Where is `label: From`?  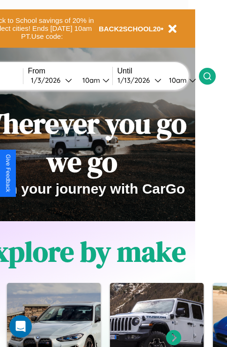 label: From is located at coordinates (70, 71).